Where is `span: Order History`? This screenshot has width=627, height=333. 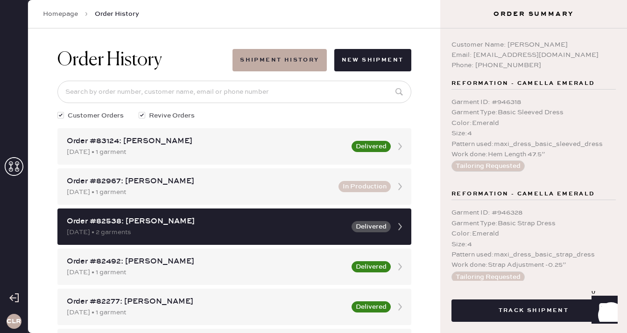
span: Order History is located at coordinates (117, 14).